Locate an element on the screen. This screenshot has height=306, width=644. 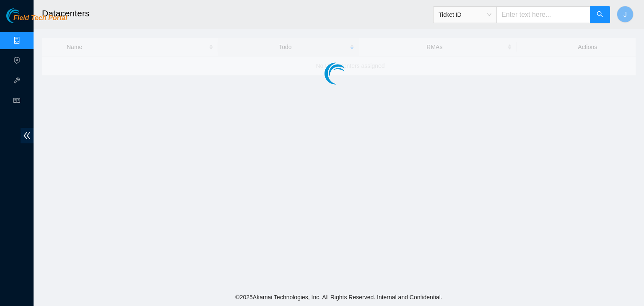
span: Field Tech Portal is located at coordinates (40, 18).